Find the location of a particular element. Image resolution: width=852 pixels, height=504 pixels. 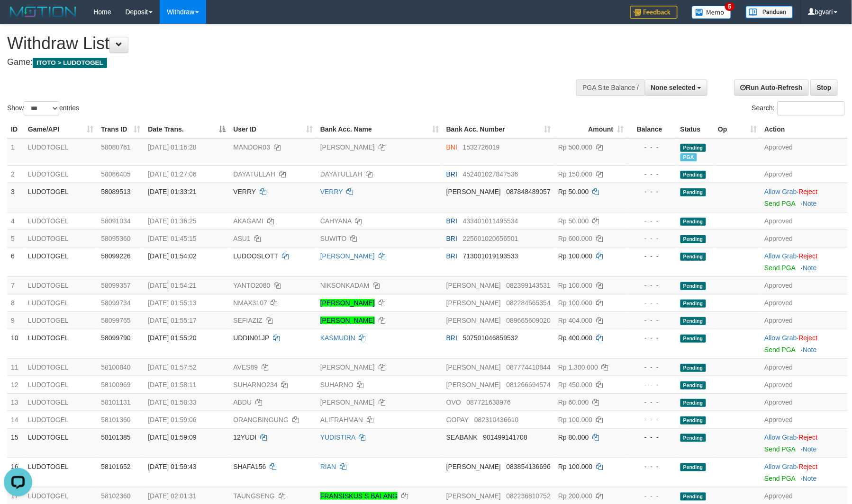

a: KASMUDIN is located at coordinates (338, 338).